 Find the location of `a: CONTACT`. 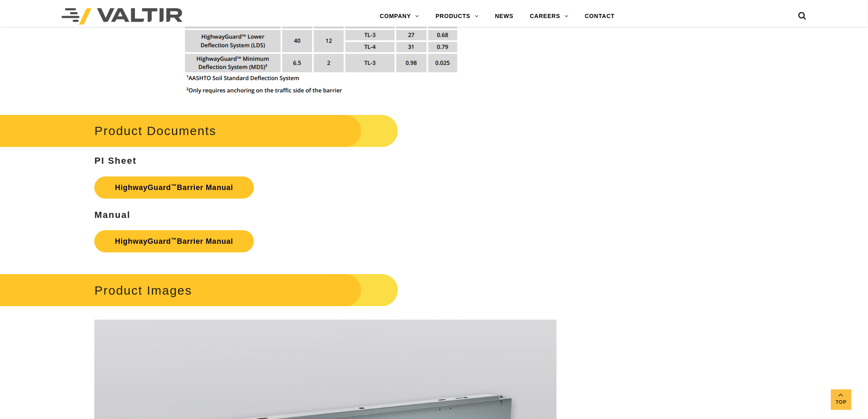

a: CONTACT is located at coordinates (599, 17).